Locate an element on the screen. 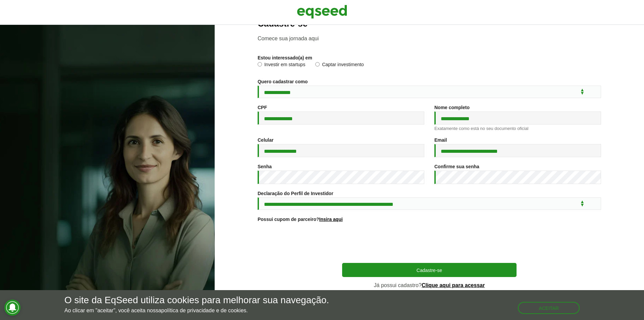  label: Investir em startups is located at coordinates (281, 66).